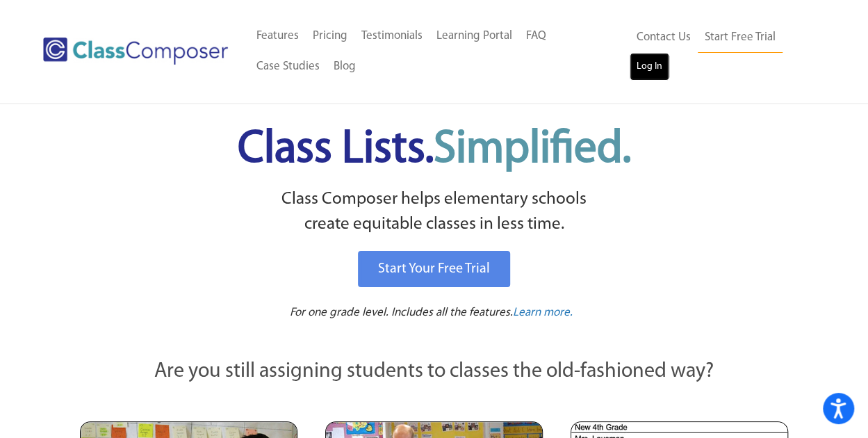 Image resolution: width=868 pixels, height=438 pixels. I want to click on a: Pricing, so click(330, 36).